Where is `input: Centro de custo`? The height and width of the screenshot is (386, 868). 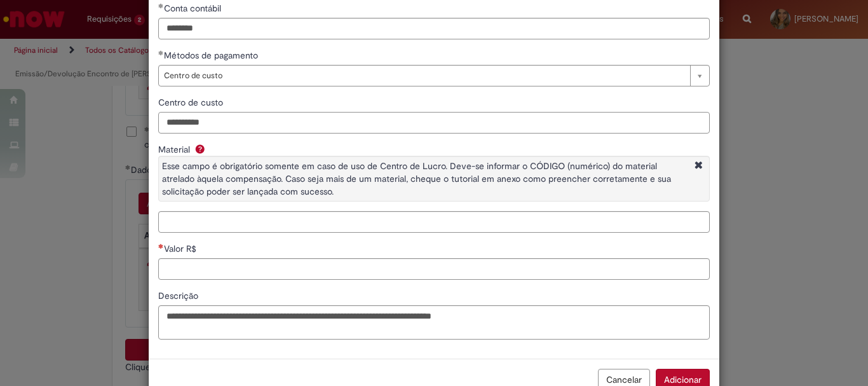 input: Centro de custo is located at coordinates (434, 123).